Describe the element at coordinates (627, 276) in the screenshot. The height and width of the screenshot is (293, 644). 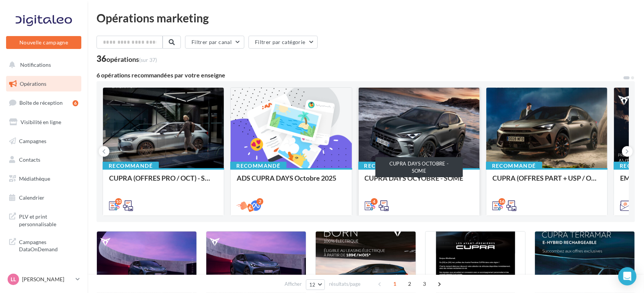
I see `div: Open Intercom Messenger` at that location.